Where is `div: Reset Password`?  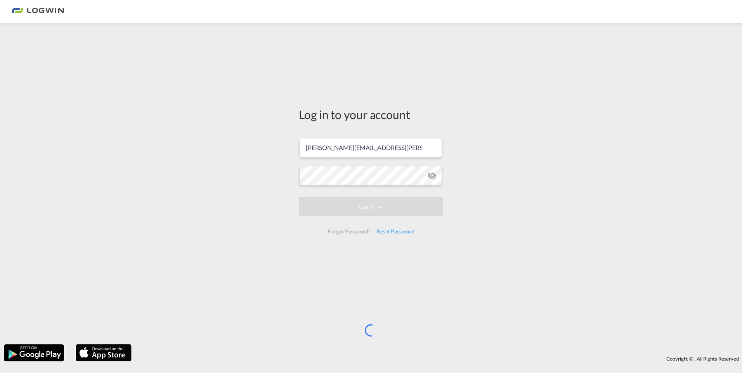
div: Reset Password is located at coordinates (395, 232).